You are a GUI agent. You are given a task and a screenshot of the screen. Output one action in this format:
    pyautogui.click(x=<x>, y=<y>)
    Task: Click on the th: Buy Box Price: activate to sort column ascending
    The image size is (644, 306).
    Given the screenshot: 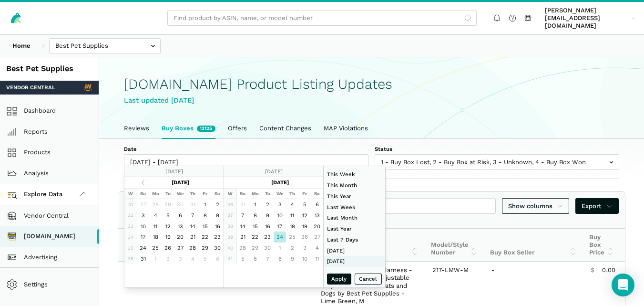 What is the action you would take?
    pyautogui.click(x=601, y=244)
    